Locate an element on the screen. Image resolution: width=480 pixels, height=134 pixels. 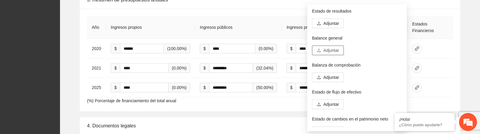
td: 2025 is located at coordinates (96, 88).